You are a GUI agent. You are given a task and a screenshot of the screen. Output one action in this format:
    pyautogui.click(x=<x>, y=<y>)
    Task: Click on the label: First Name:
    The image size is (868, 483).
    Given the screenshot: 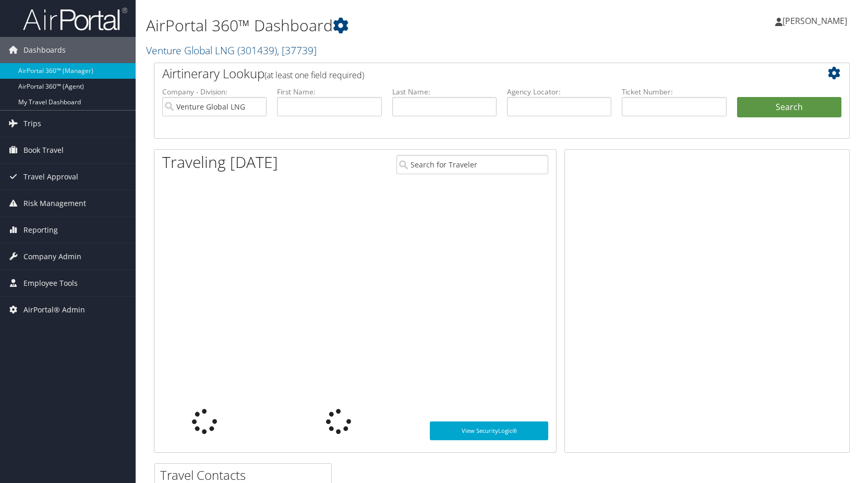 What is the action you would take?
    pyautogui.click(x=329, y=92)
    